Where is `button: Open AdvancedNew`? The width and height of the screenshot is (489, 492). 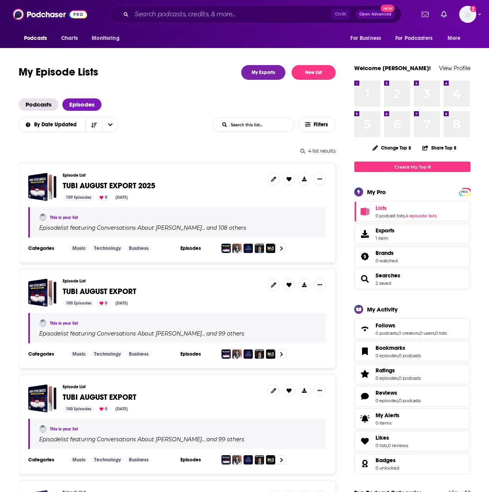
button: Open AdvancedNew is located at coordinates (375, 14).